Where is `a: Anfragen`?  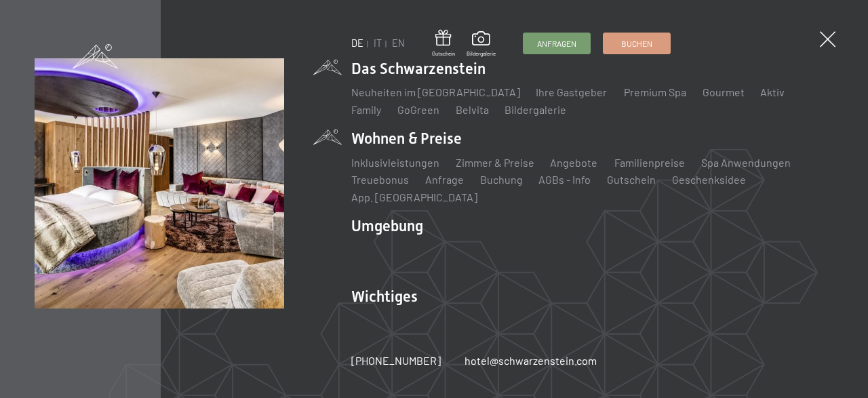
a: Anfragen is located at coordinates (556, 43).